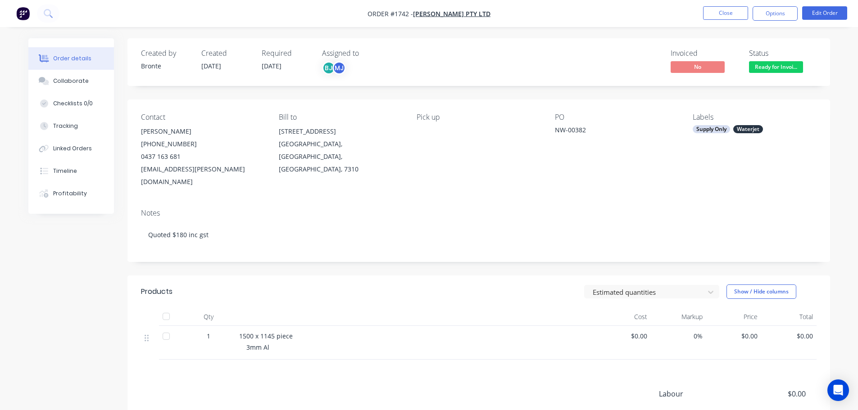 This screenshot has height=410, width=858. Describe the element at coordinates (776, 68) in the screenshot. I see `button: Ready for Invoi...` at that location.